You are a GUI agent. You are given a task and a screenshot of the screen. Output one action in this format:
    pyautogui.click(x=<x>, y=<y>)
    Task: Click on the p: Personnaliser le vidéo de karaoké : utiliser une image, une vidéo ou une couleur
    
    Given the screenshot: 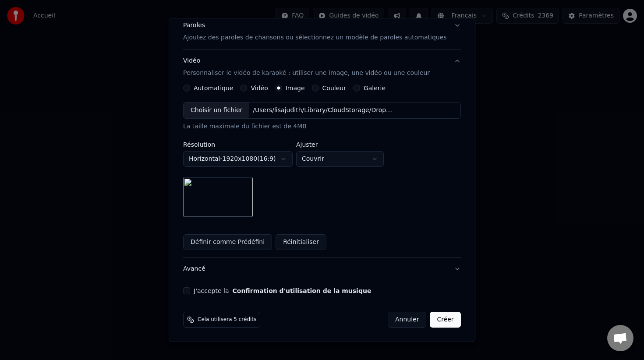 What is the action you would take?
    pyautogui.click(x=306, y=73)
    